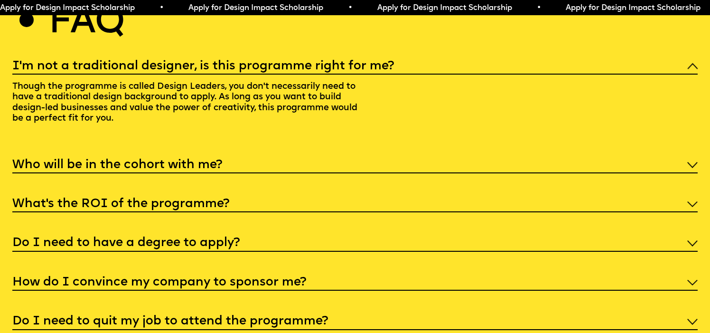 This screenshot has height=333, width=710. I want to click on h5: What’s the ROI of the programme?, so click(121, 204).